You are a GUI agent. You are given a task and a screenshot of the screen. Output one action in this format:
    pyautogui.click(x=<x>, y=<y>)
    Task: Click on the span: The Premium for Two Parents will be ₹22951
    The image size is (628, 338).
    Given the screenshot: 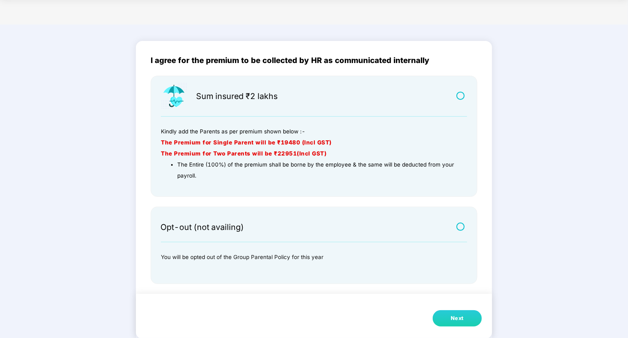 What is the action you would take?
    pyautogui.click(x=229, y=153)
    